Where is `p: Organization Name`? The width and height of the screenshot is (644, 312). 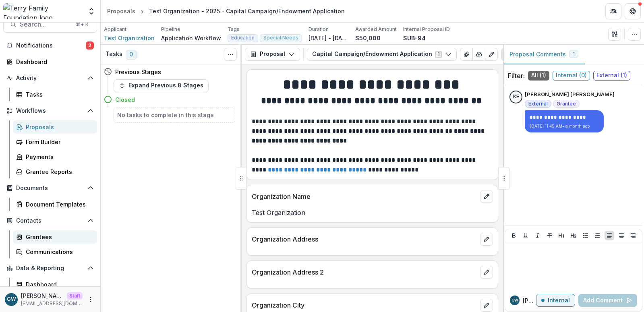
p: Organization Name is located at coordinates (364, 197).